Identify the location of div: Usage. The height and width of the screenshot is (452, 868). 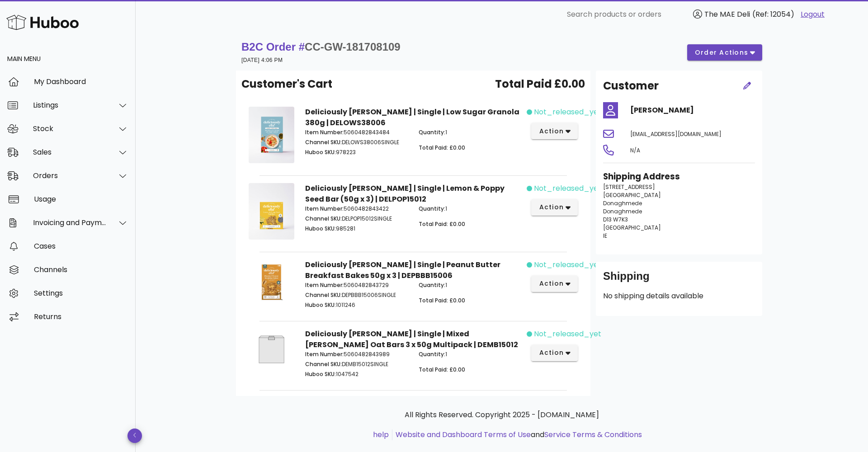
(81, 199).